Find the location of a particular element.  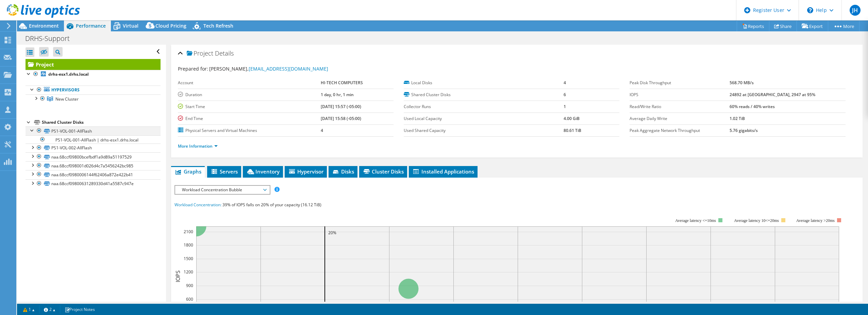

a: 1 is located at coordinates (29, 309).